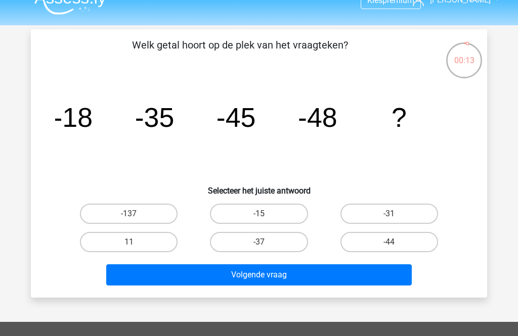 The image size is (518, 336). What do you see at coordinates (73, 117) in the screenshot?
I see `tspan: -18` at bounding box center [73, 117].